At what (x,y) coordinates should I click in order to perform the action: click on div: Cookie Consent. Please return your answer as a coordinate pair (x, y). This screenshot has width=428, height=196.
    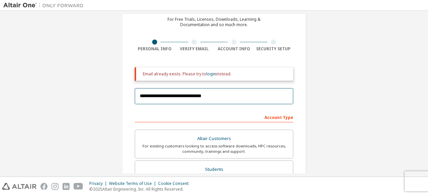
    Looking at the image, I should click on (175, 183).